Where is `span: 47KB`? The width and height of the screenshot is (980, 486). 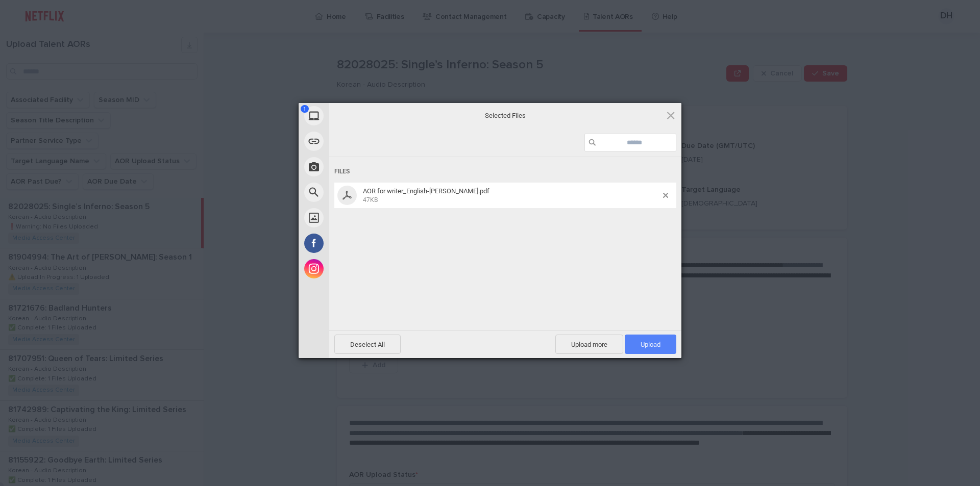
span: 47KB is located at coordinates (370, 200).